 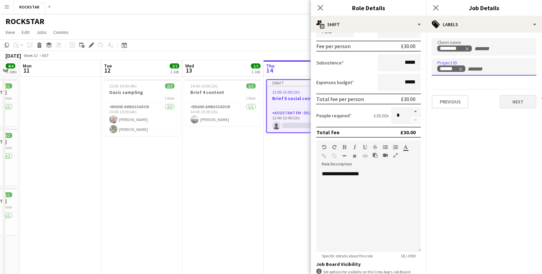 I want to click on label: Subsistence, so click(x=330, y=63).